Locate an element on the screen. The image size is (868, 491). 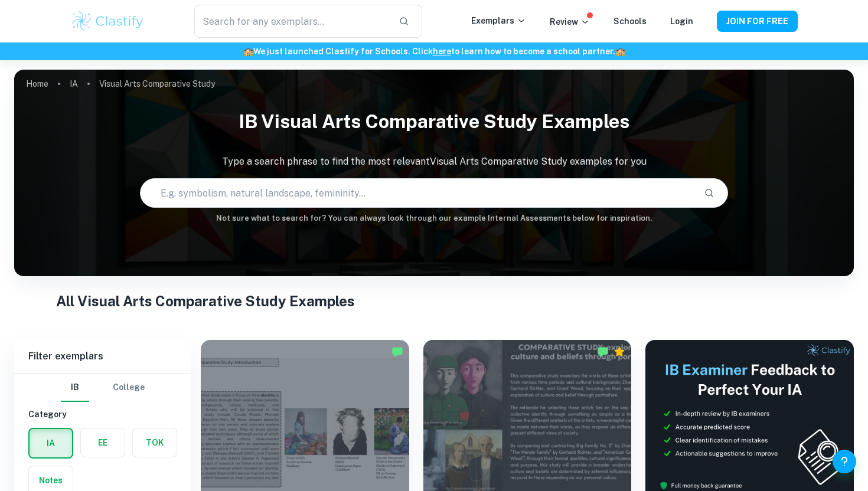
button: Help and Feedback is located at coordinates (844, 461).